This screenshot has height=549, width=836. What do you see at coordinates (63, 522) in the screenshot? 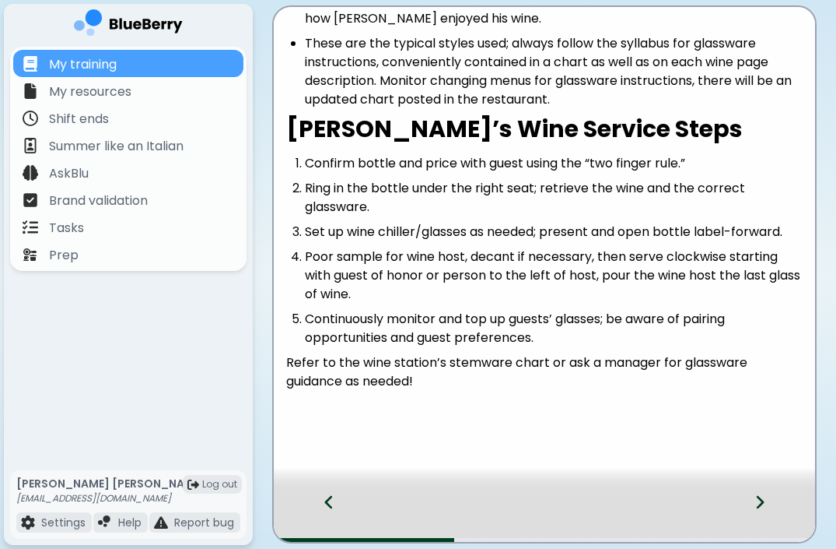
I see `p: Settings` at bounding box center [63, 522].